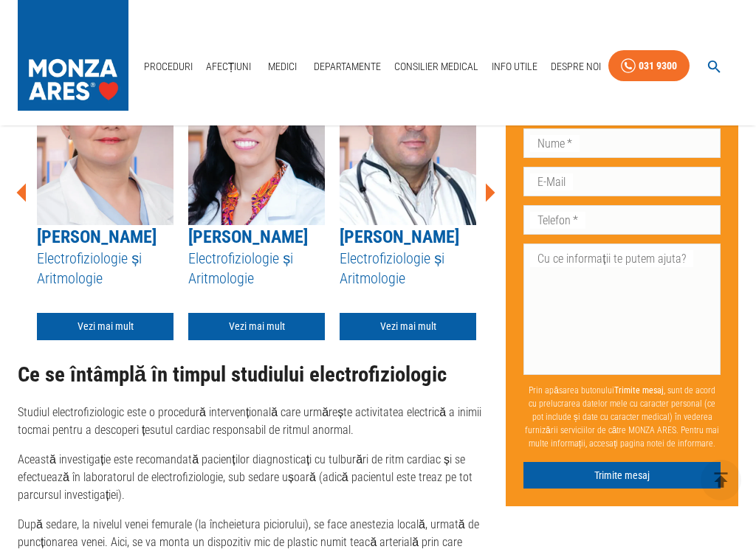  What do you see at coordinates (408, 133) in the screenshot?
I see `img: Dr. Marius Andronache` at bounding box center [408, 133].